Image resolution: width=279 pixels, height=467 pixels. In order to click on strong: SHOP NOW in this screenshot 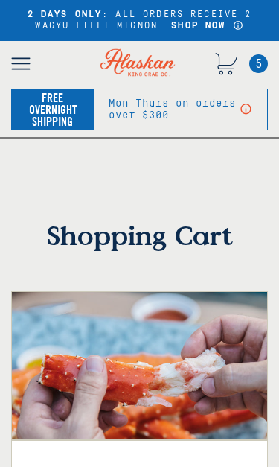, I will do `click(198, 25)`.